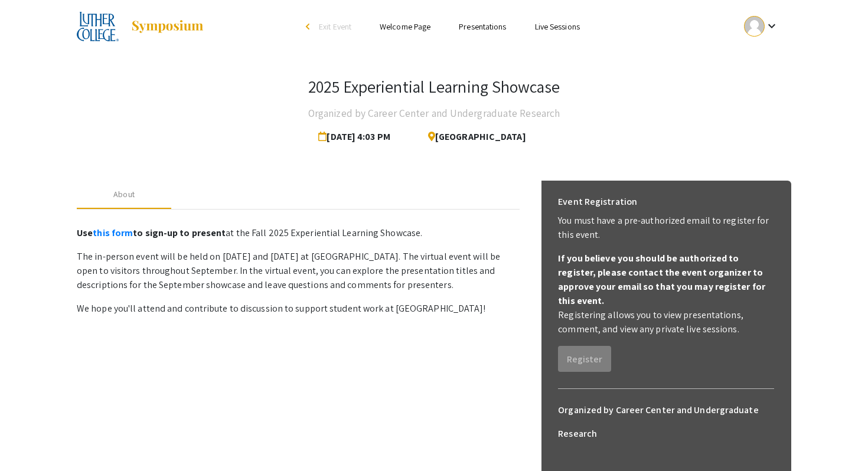 This screenshot has height=471, width=868. Describe the element at coordinates (151, 233) in the screenshot. I see `strong: Use to sign-up to present` at that location.